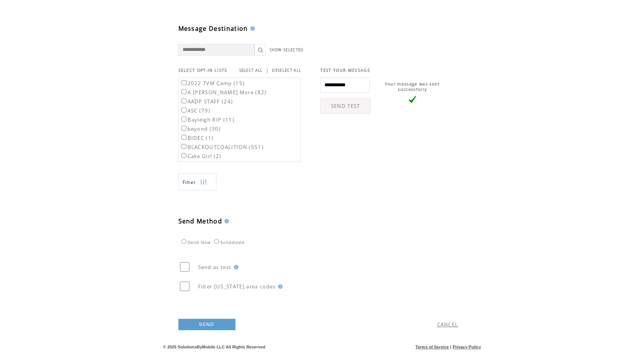 The height and width of the screenshot is (353, 644). I want to click on label: Cake Girl (2), so click(201, 157).